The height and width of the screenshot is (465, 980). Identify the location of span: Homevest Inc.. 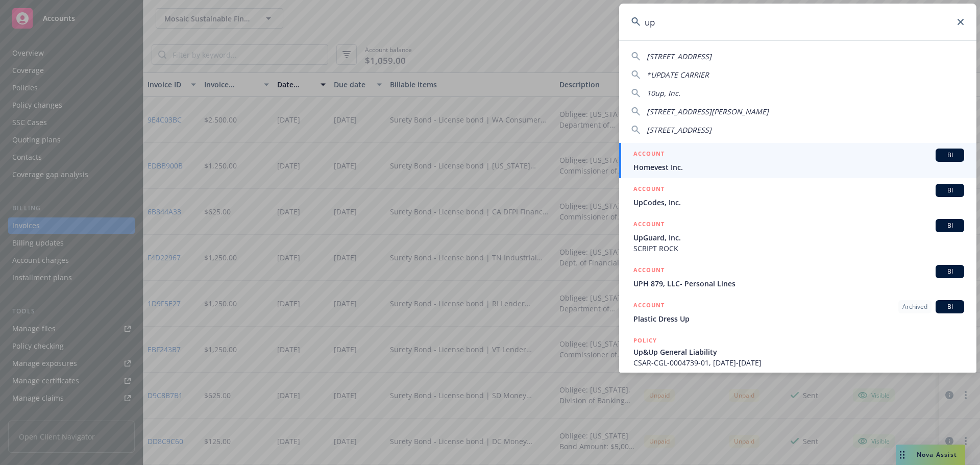
(799, 167).